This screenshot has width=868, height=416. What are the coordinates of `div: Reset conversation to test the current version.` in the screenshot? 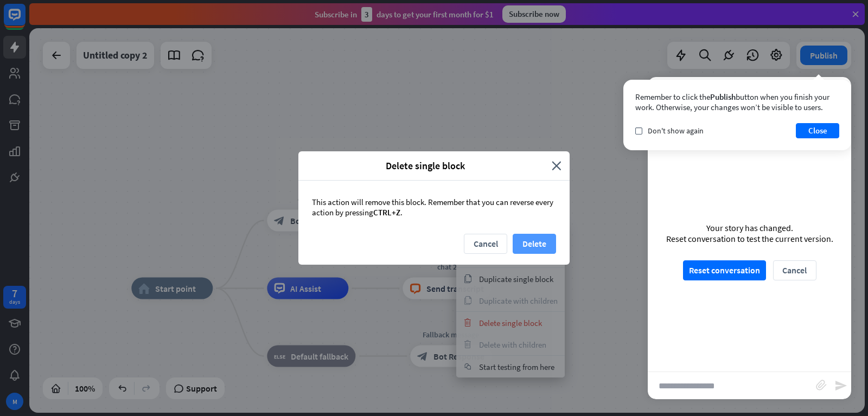 It's located at (749, 239).